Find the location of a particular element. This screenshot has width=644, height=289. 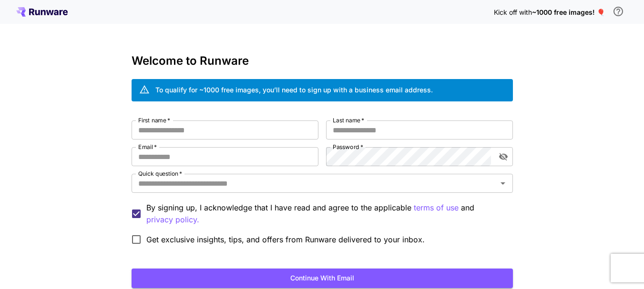

button: Open is located at coordinates (503, 183).